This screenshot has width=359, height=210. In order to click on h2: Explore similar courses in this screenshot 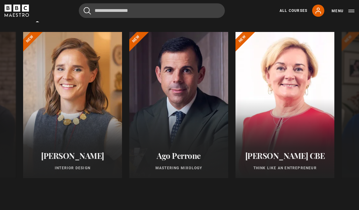, I will do `click(81, 16)`.